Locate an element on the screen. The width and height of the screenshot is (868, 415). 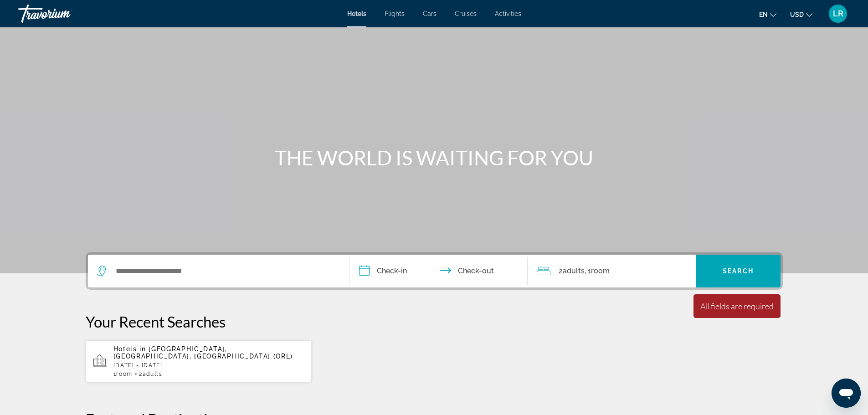
a: Cars is located at coordinates (430, 14).